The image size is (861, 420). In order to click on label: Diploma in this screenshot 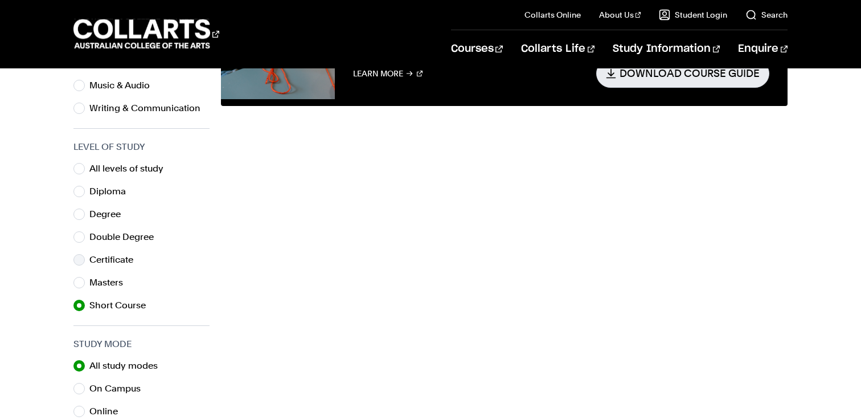, I will do `click(112, 191)`.